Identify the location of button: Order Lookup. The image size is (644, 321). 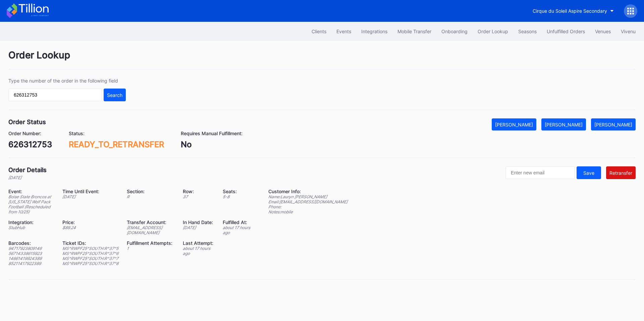
(492, 31).